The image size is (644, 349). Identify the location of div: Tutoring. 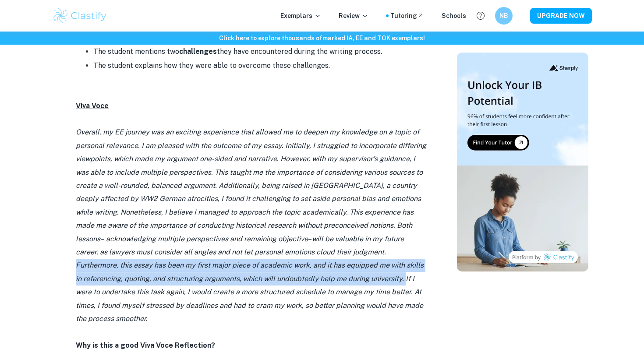
(407, 16).